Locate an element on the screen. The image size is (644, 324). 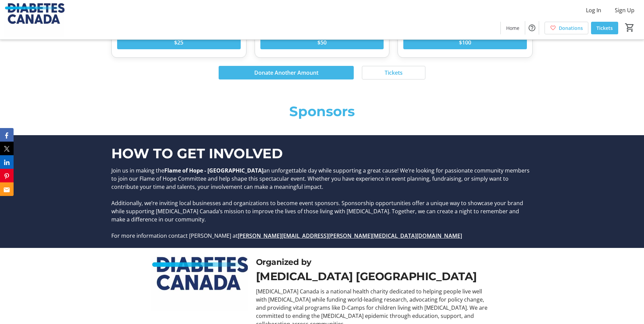
span: Sign Up is located at coordinates (625, 10).